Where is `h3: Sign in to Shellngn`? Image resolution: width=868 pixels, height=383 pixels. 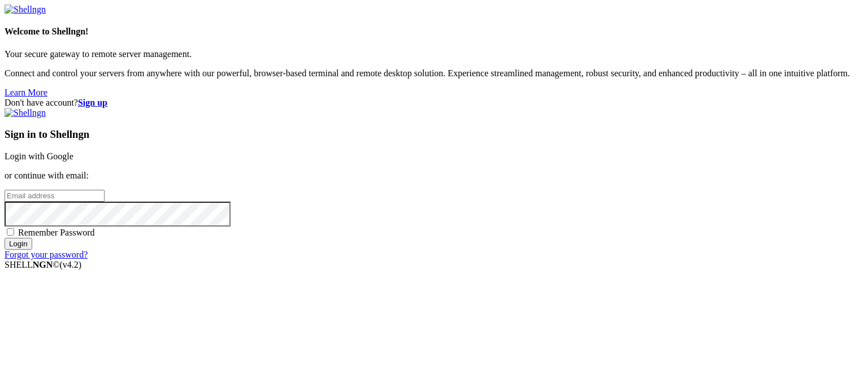
h3: Sign in to Shellngn is located at coordinates (434, 134).